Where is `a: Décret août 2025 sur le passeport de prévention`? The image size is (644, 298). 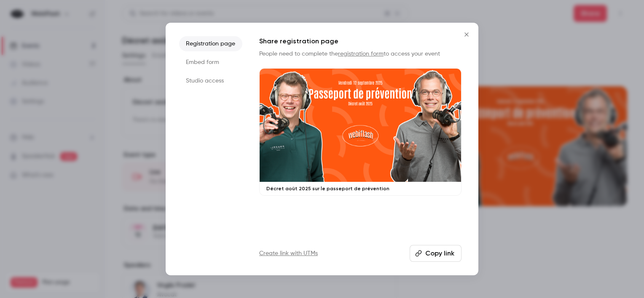
a: Décret août 2025 sur le passeport de prévention is located at coordinates (360, 132).